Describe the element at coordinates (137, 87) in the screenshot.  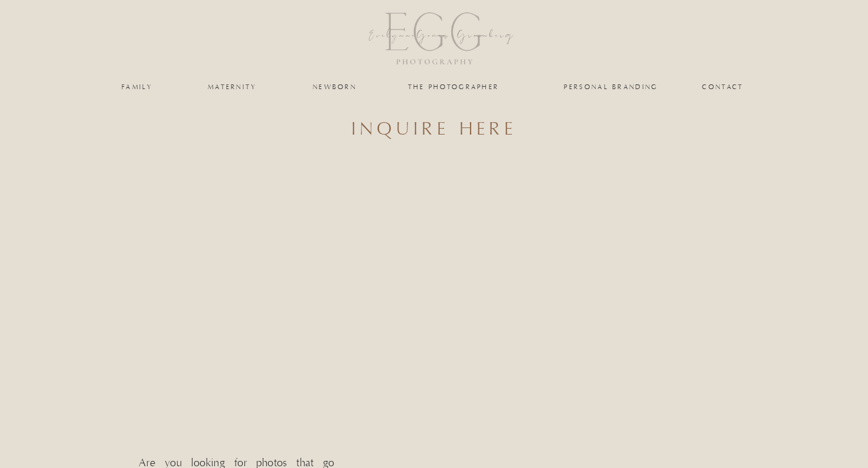
I see `a: family` at that location.